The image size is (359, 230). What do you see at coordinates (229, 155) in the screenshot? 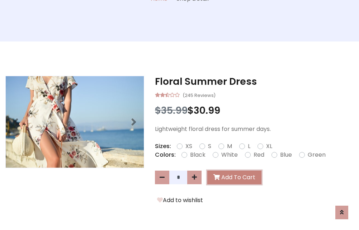
I see `label: White` at bounding box center [229, 155].